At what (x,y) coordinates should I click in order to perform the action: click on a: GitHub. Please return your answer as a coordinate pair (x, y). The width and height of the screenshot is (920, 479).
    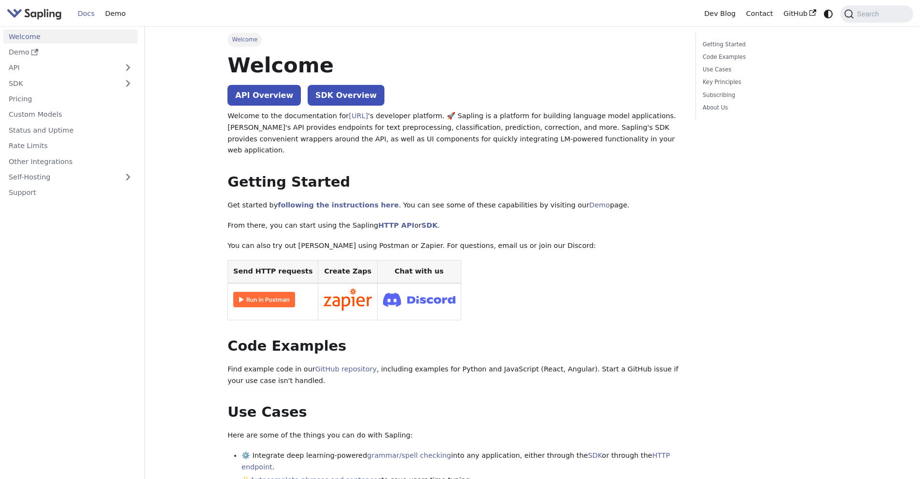
    Looking at the image, I should click on (799, 14).